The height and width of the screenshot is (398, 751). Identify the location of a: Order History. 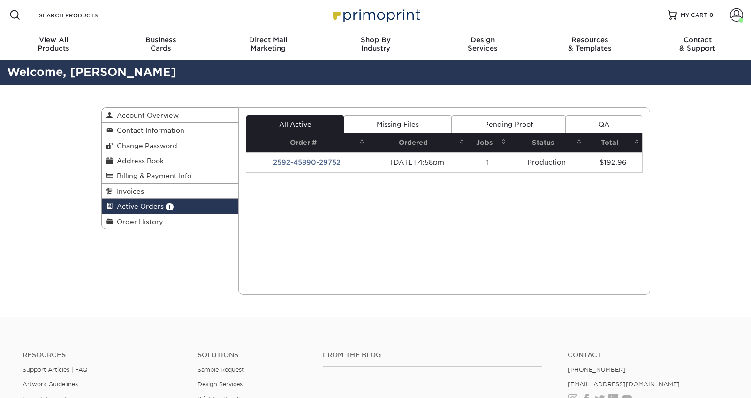
(170, 222).